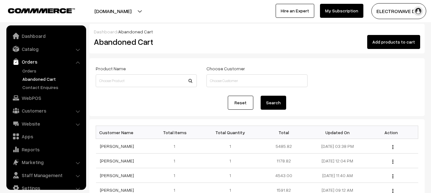 The image size is (431, 193). What do you see at coordinates (46, 163) in the screenshot?
I see `a: Marketing` at bounding box center [46, 163].